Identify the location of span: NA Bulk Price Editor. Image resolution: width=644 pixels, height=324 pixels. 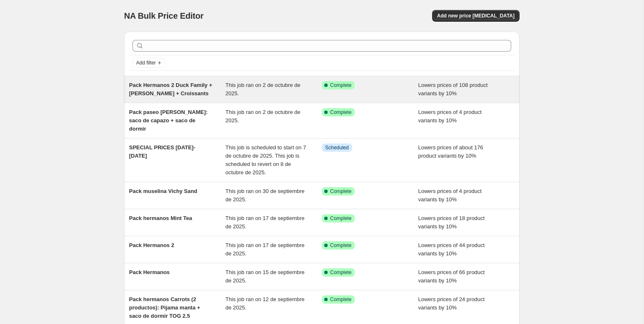
(164, 16).